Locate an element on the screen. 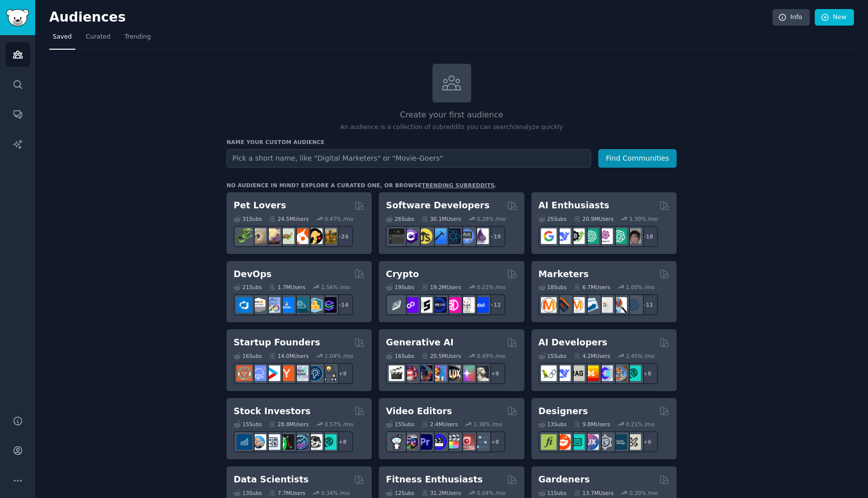  img: herpetology is located at coordinates (244, 236).